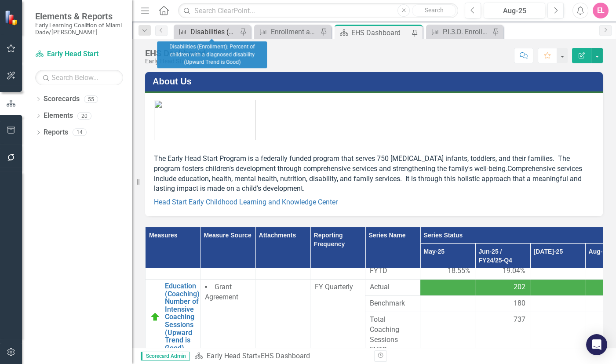 The height and width of the screenshot is (364, 616). I want to click on div: EL, so click(601, 10).